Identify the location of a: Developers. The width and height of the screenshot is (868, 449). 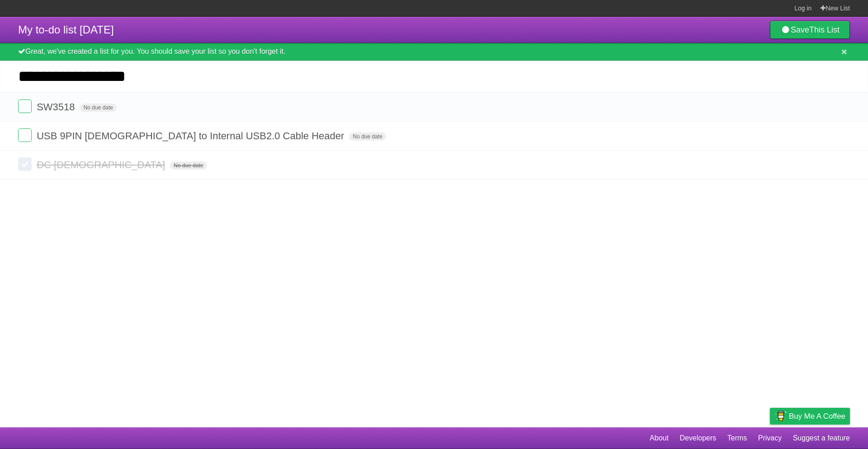
(698, 438).